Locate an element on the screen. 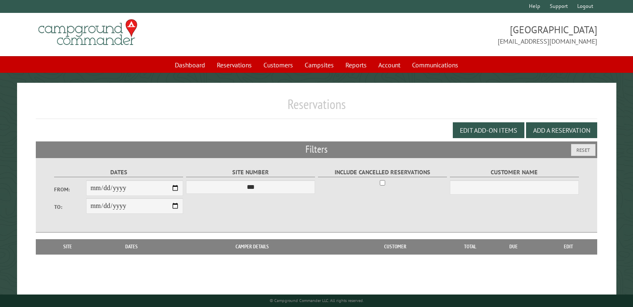 This screenshot has height=307, width=633. button: Add a Reservation is located at coordinates (561, 130).